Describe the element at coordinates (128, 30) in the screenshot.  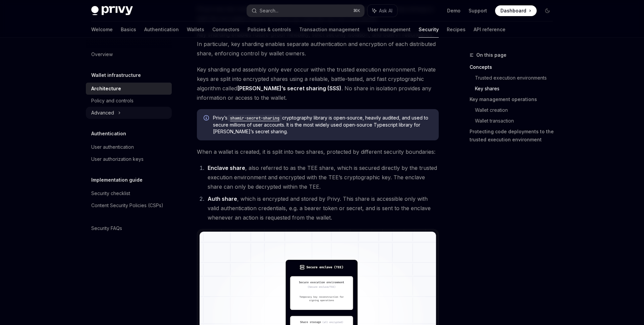
I see `a: Basics` at that location.